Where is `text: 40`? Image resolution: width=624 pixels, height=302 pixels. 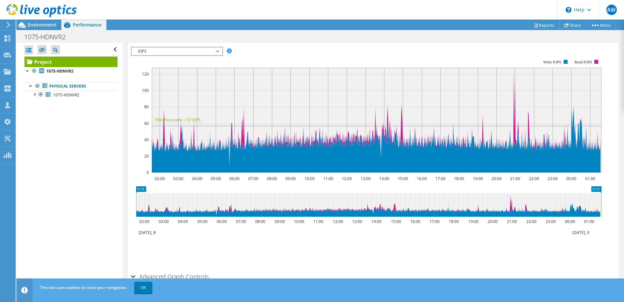 text: 40 is located at coordinates (147, 139).